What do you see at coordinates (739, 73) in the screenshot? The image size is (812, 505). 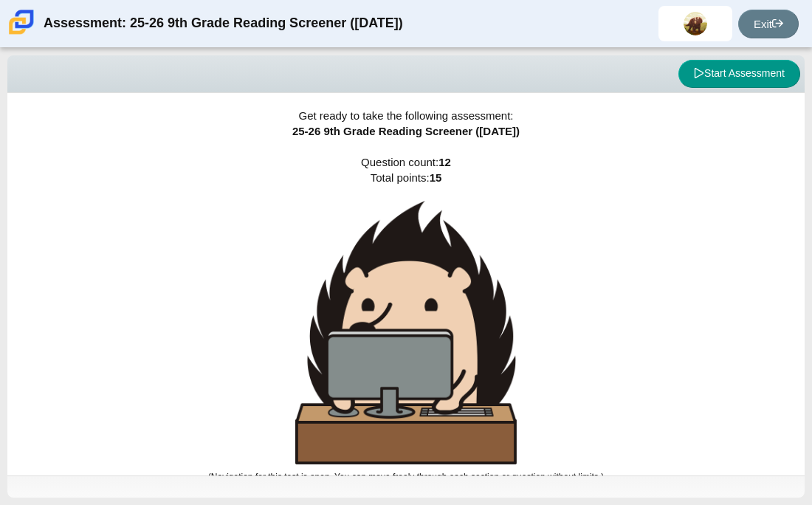 I see `button: Start Assessment` at bounding box center [739, 73].